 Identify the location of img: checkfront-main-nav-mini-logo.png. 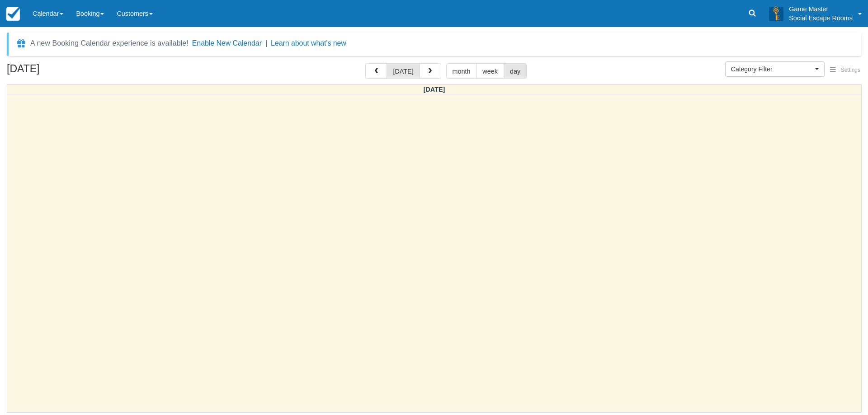
(13, 14).